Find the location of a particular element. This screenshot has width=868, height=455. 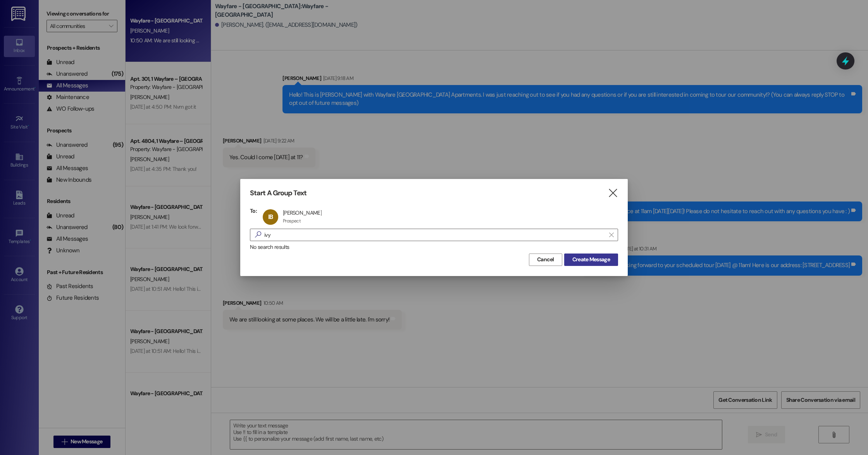

input: Search for any contact or apartment is located at coordinates (434, 235).